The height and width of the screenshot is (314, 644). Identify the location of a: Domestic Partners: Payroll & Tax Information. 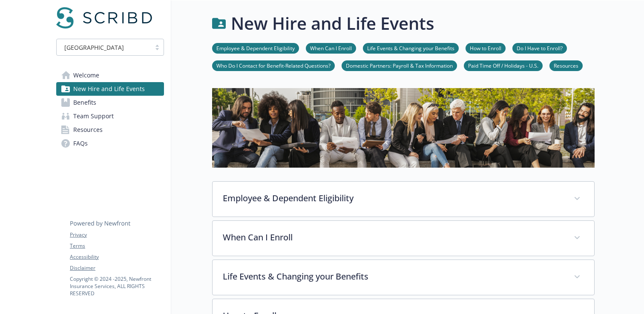
(399, 65).